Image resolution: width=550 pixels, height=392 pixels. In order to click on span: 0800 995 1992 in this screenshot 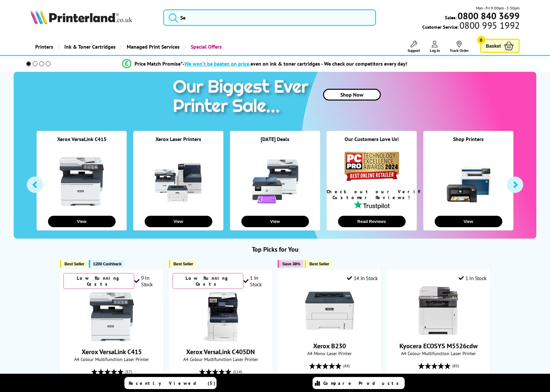, I will do `click(489, 25)`.